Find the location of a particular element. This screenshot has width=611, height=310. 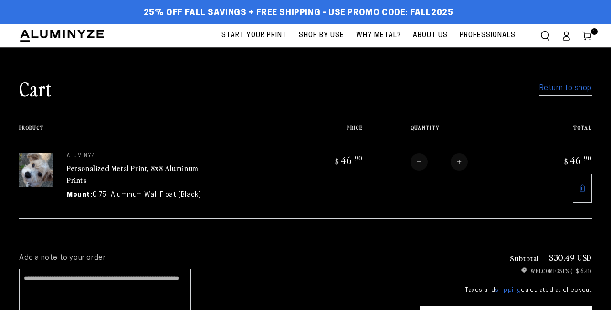

h1: Cart is located at coordinates (35, 88).